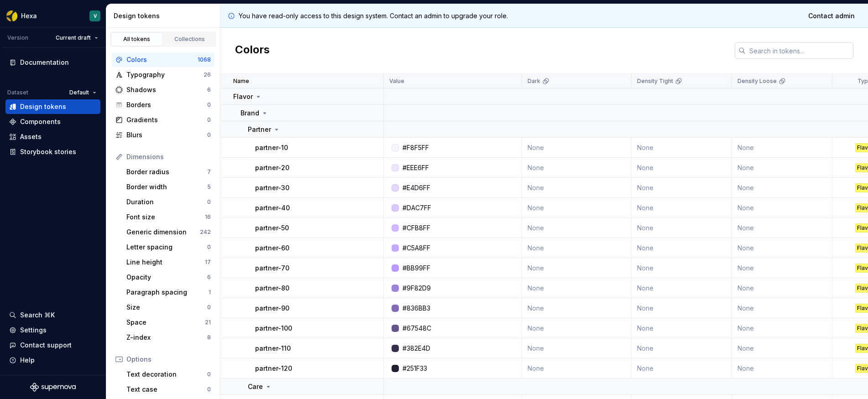 This screenshot has height=399, width=868. What do you see at coordinates (165, 262) in the screenshot?
I see `div: Line height` at bounding box center [165, 262].